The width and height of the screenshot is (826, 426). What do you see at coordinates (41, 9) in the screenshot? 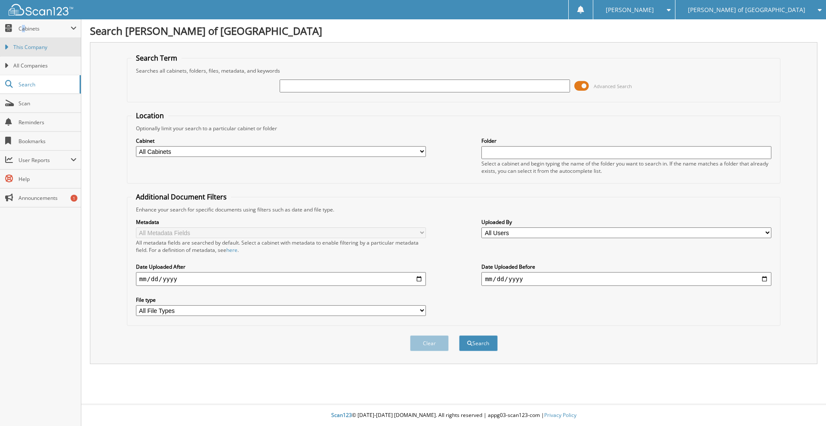
I see `img: scan123-logo-white.svg` at bounding box center [41, 9].